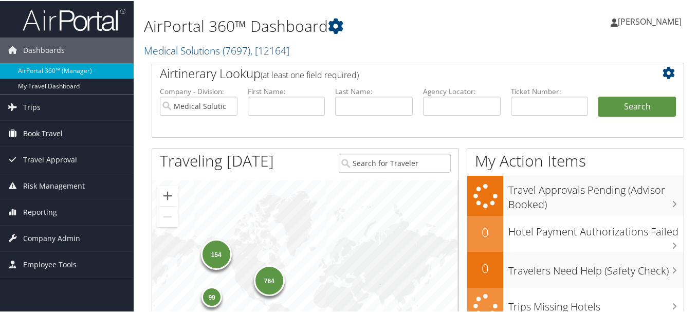 Image resolution: width=698 pixels, height=312 pixels. Describe the element at coordinates (462, 90) in the screenshot. I see `label: Agency Locator:` at that location.